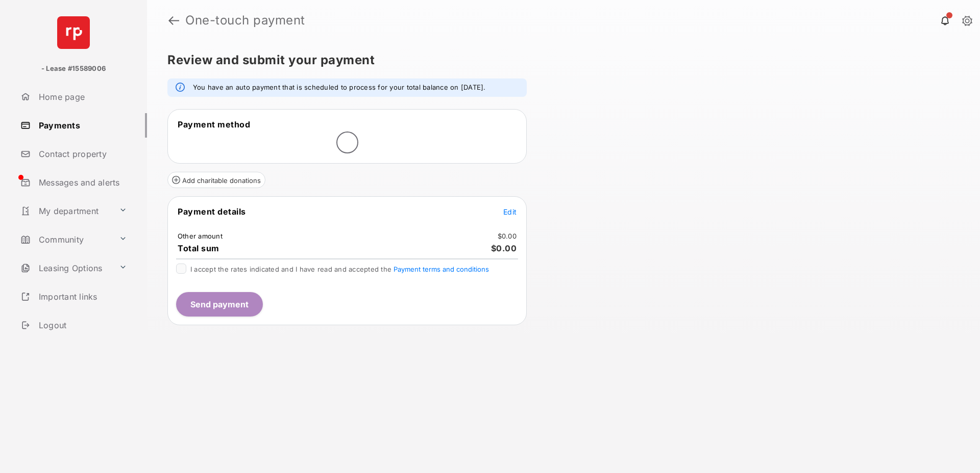 The width and height of the screenshot is (980, 473). I want to click on font: Payment details, so click(211, 211).